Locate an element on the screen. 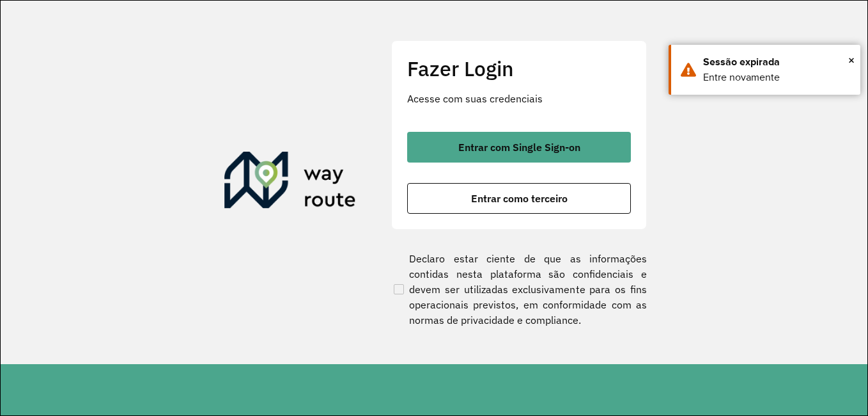 The image size is (868, 416). button: Close is located at coordinates (851, 60).